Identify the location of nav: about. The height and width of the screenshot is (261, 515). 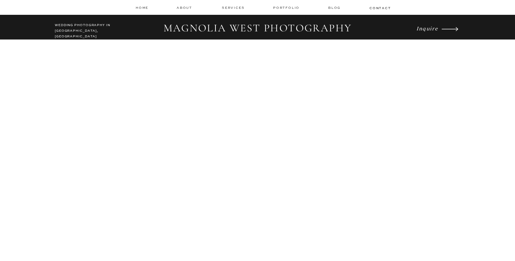
(185, 8).